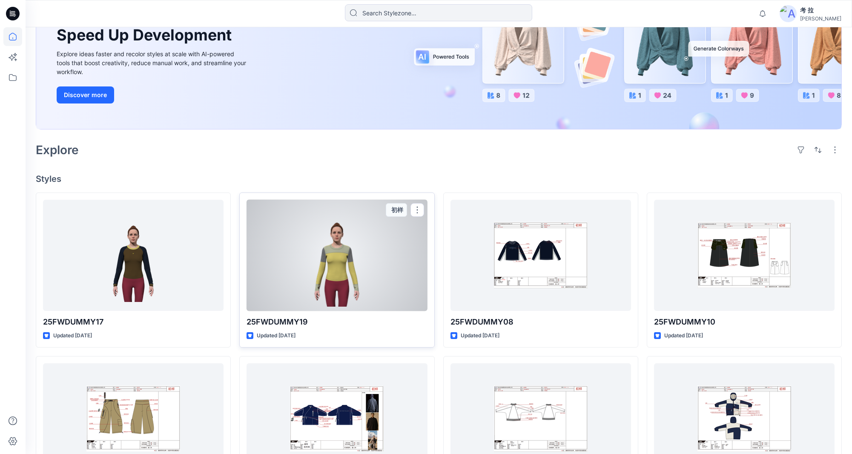 The height and width of the screenshot is (454, 852). What do you see at coordinates (133, 255) in the screenshot?
I see `a: 25FWDUMMY17` at bounding box center [133, 255].